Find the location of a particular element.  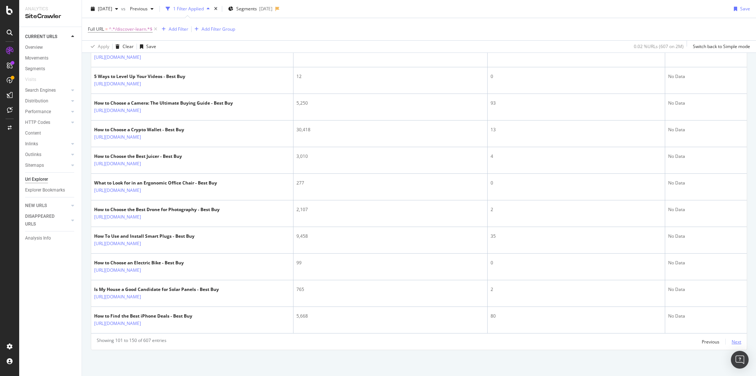

div: HTTP Codes is located at coordinates (38, 122).